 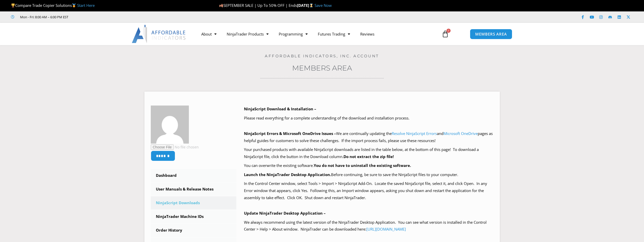 I want to click on a: NinjaScript Downloads, so click(x=194, y=203).